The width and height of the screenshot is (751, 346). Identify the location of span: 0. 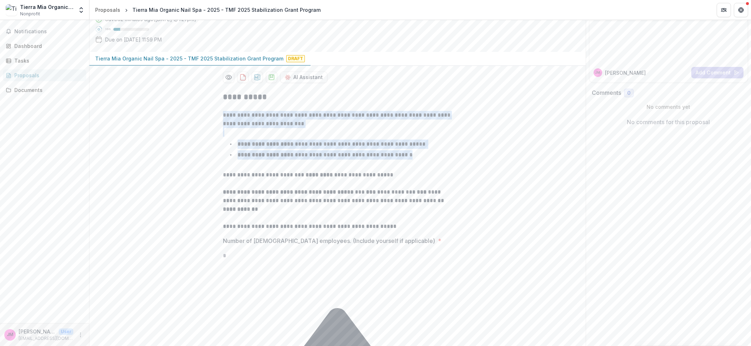
(628, 93).